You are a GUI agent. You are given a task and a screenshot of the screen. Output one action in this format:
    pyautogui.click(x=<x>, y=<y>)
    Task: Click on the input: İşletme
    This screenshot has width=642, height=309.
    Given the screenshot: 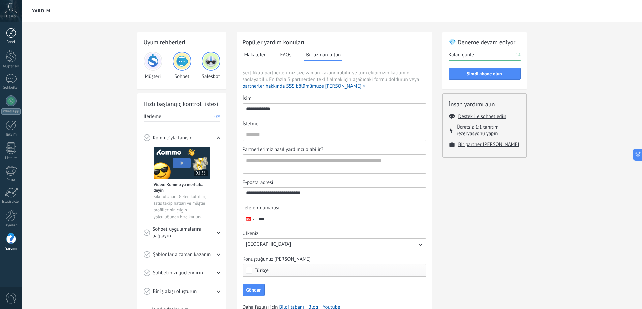 What is the action you would take?
    pyautogui.click(x=334, y=135)
    